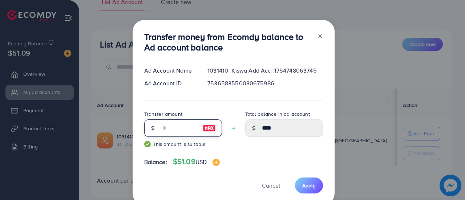 The width and height of the screenshot is (465, 200). I want to click on img: guide, so click(147, 144).